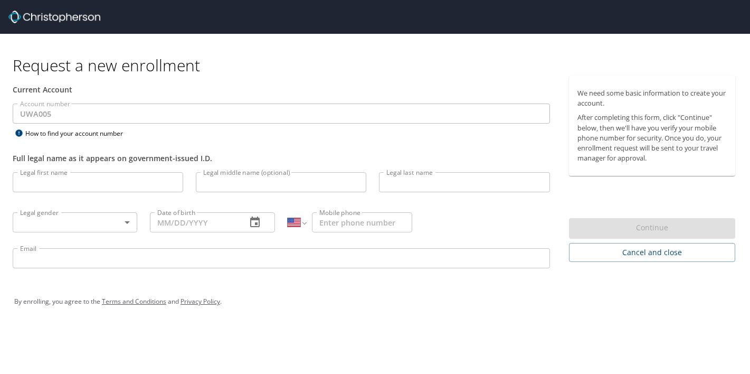 The width and height of the screenshot is (750, 374). I want to click on div: By enrolling, you agree to the and ., so click(375, 301).